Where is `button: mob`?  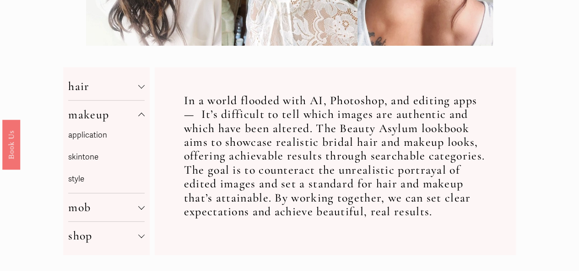
button: mob is located at coordinates (106, 207).